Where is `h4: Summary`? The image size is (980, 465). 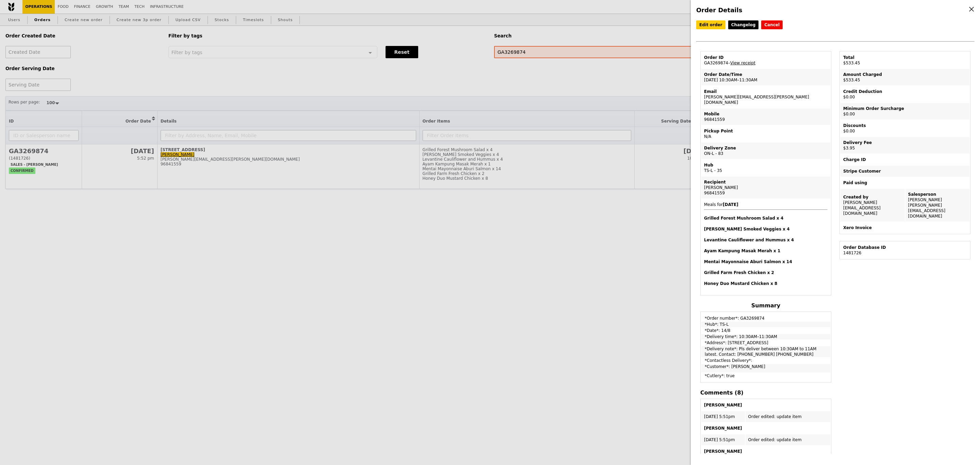
h4: Summary is located at coordinates (765, 305).